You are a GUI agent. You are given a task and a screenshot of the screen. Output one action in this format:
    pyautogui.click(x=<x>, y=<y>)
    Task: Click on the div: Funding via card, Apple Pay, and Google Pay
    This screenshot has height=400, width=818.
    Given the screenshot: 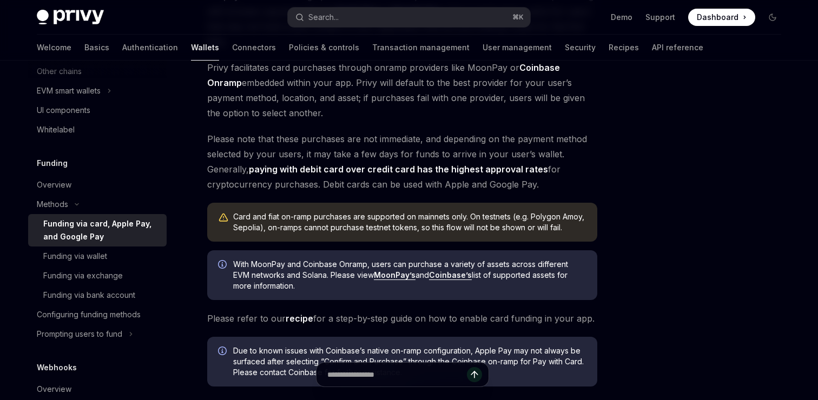 What is the action you would take?
    pyautogui.click(x=102, y=230)
    